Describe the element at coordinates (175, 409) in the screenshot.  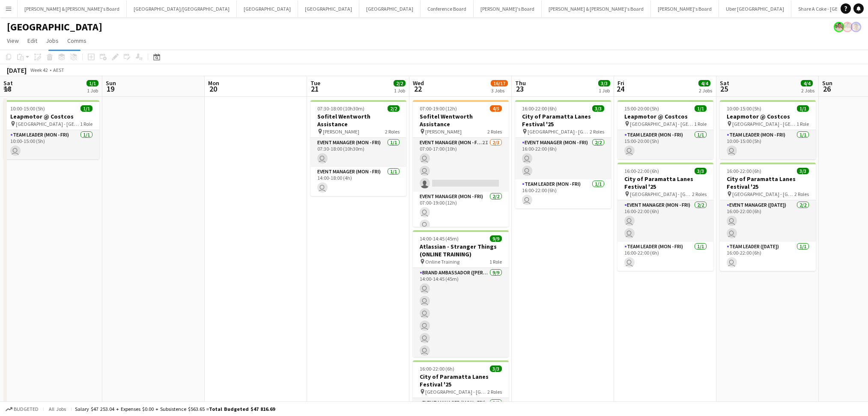
I see `div: Salary $47 253.04 + Expenses $0.00 + Subsistence $563.65 =` at that location.